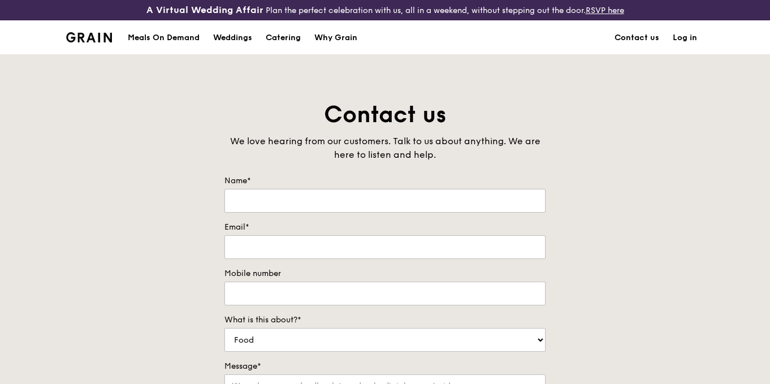 This screenshot has height=384, width=770. Describe the element at coordinates (336, 38) in the screenshot. I see `a: Why Grain` at that location.